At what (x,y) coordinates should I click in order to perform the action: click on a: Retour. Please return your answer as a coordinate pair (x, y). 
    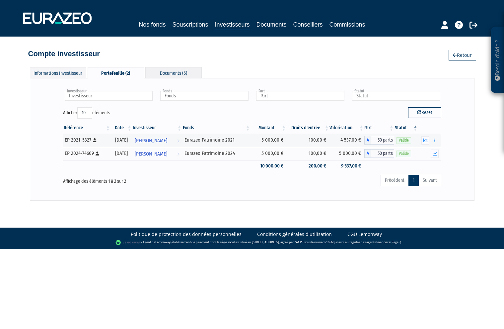
    Looking at the image, I should click on (462, 55).